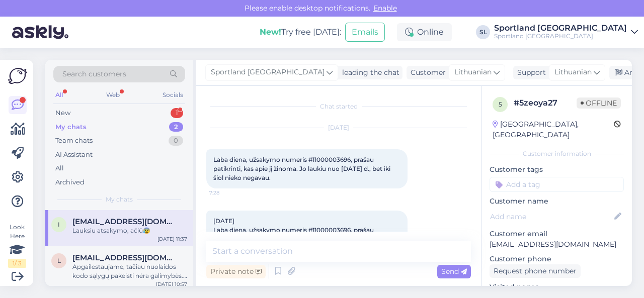 This screenshot has height=298, width=644. Describe the element at coordinates (172, 95) in the screenshot. I see `div: Socials` at that location.